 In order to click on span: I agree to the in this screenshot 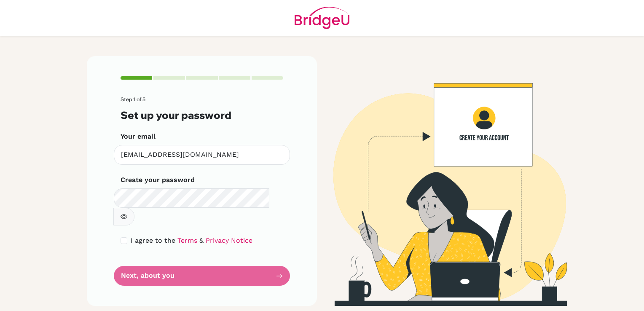, I will do `click(153, 240)`.